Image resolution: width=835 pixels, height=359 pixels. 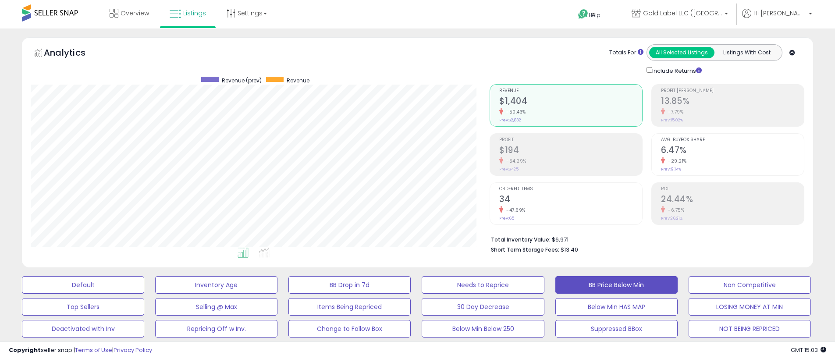 What do you see at coordinates (195, 13) in the screenshot?
I see `span: Listings` at bounding box center [195, 13].